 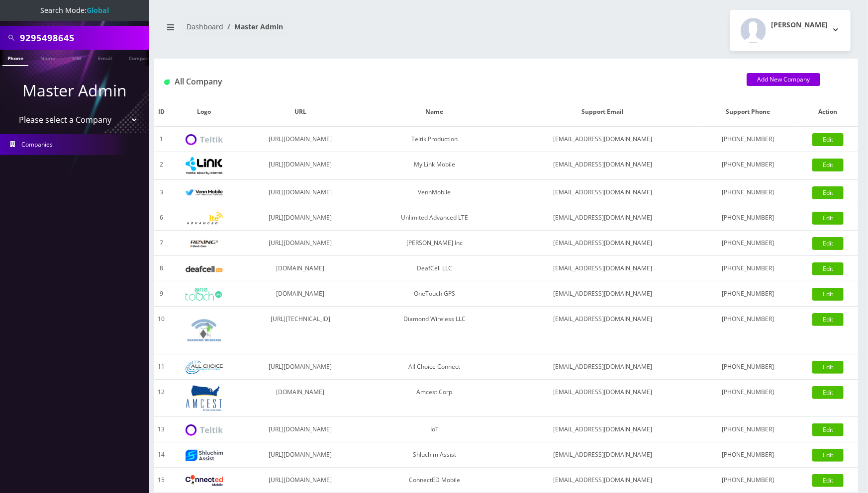 What do you see at coordinates (162, 293) in the screenshot?
I see `td: 9` at bounding box center [162, 293].